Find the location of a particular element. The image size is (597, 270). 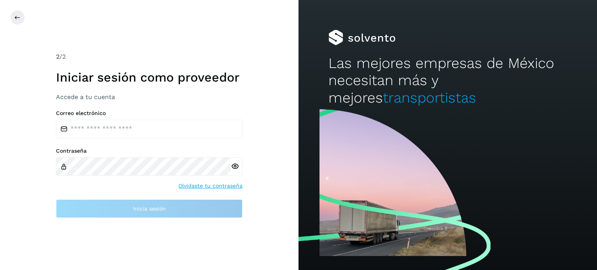

label: Contraseña is located at coordinates (149, 151).